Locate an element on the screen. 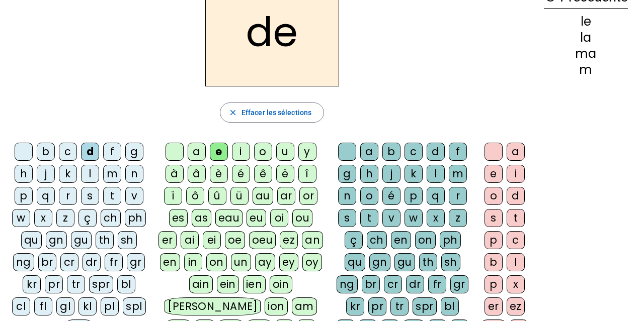 Image resolution: width=644 pixels, height=321 pixels. div: en is located at coordinates (401, 240).